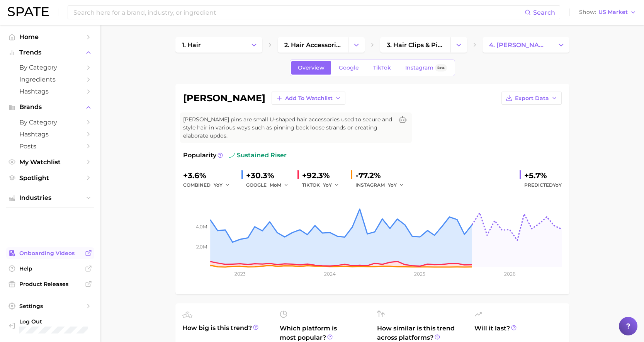 The image size is (644, 342). I want to click on button: MoM, so click(279, 185).